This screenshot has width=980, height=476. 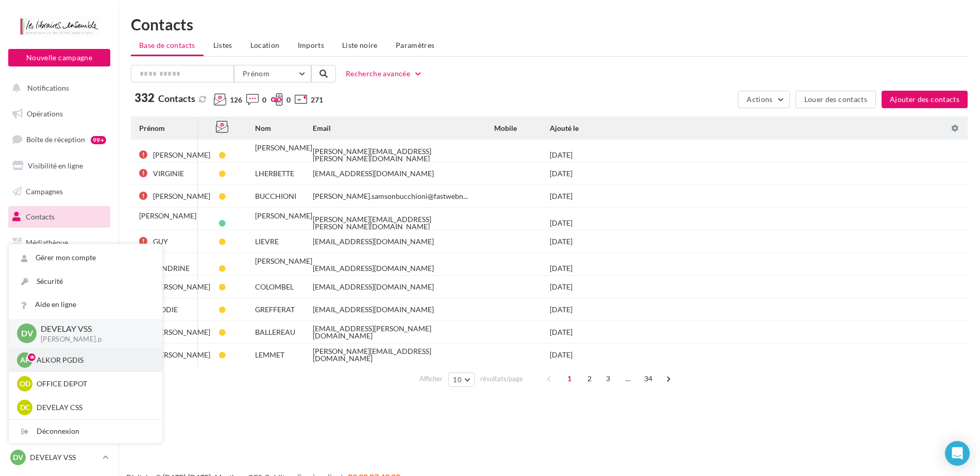 I want to click on span: Liste noire, so click(x=359, y=45).